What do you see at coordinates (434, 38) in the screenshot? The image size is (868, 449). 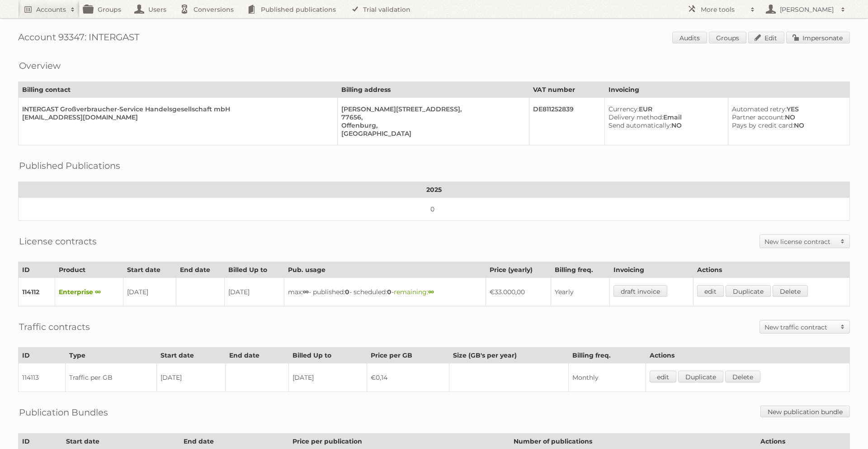 I see `h1: Account 93347: INTERGAST` at bounding box center [434, 38].